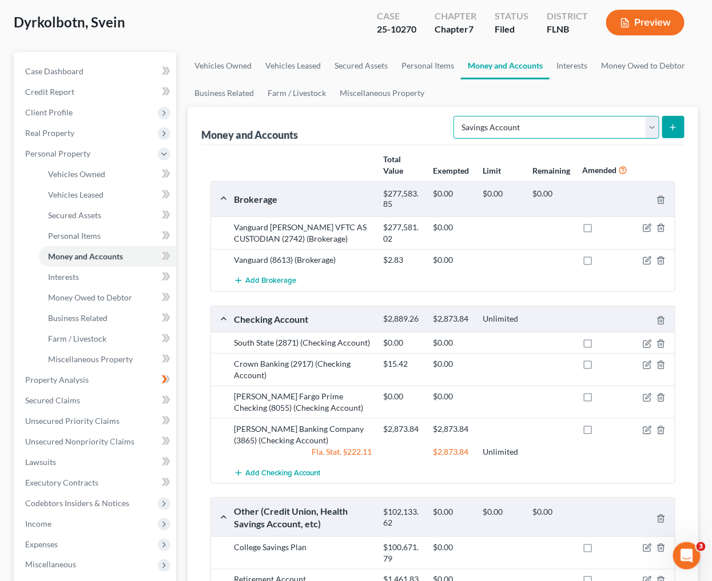  I want to click on a: Credit Report, so click(96, 92).